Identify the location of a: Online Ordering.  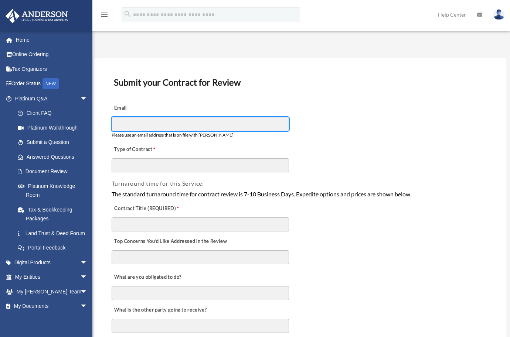
(52, 55).